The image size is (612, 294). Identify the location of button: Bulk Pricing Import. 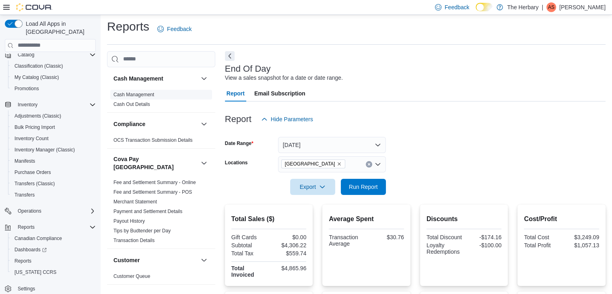
(54, 127).